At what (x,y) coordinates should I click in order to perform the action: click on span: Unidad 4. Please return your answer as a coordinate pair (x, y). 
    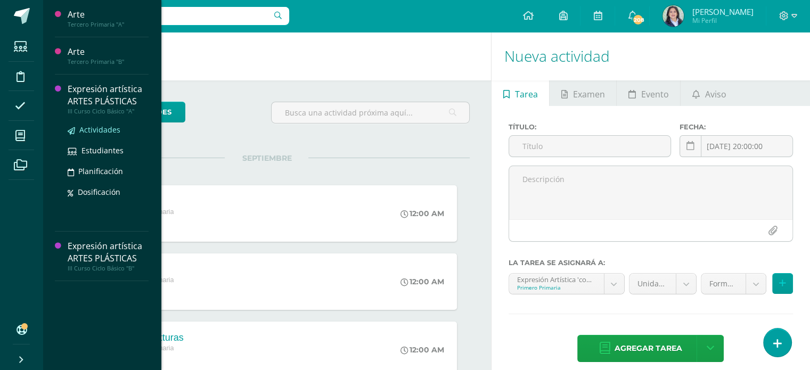
    Looking at the image, I should click on (653, 284).